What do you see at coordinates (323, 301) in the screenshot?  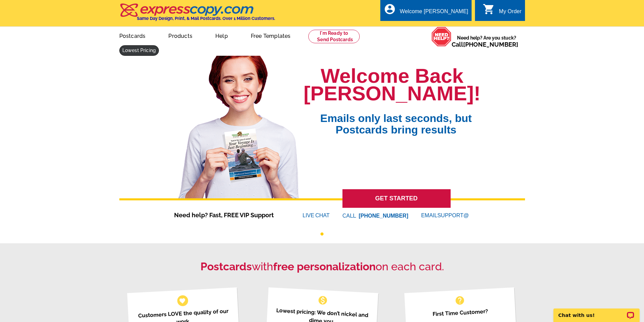 I see `span: monetization_on` at bounding box center [323, 301].